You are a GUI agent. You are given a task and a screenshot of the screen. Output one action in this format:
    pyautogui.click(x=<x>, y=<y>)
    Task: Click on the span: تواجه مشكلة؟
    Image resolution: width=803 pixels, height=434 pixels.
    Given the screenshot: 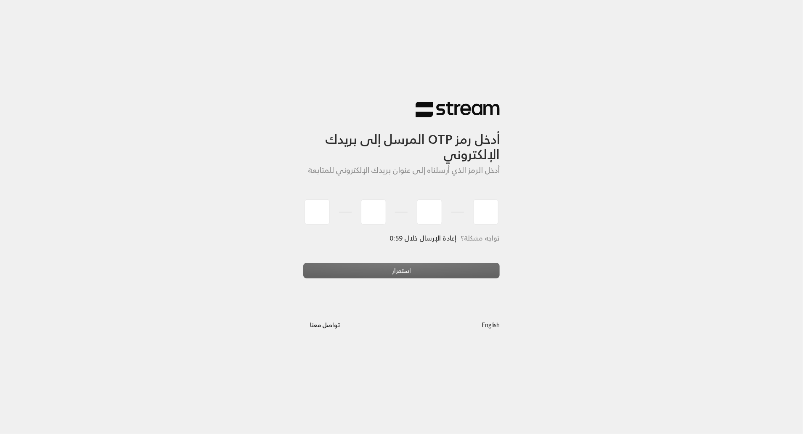 What is the action you would take?
    pyautogui.click(x=480, y=238)
    